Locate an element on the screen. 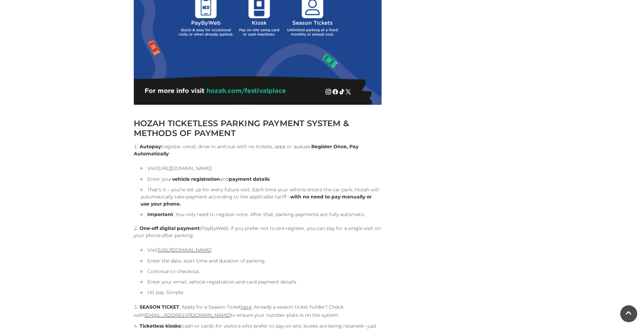 The height and width of the screenshot is (329, 644). li: Enter your email, vehicle registration and card payment details. is located at coordinates (261, 282).